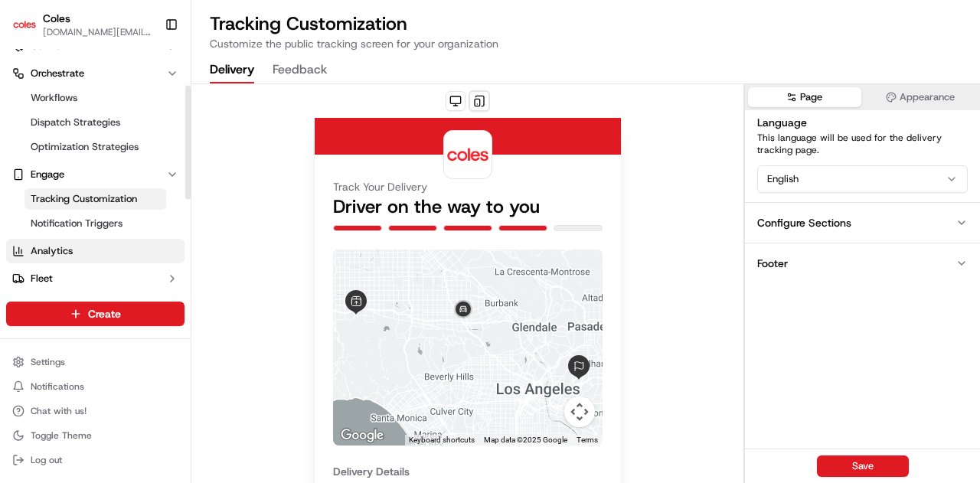 The width and height of the screenshot is (980, 483). Describe the element at coordinates (95, 147) in the screenshot. I see `a: Optimization Strategies` at that location.